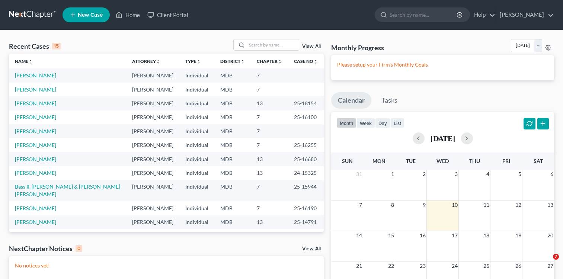  I want to click on a: Calendar, so click(351, 100).